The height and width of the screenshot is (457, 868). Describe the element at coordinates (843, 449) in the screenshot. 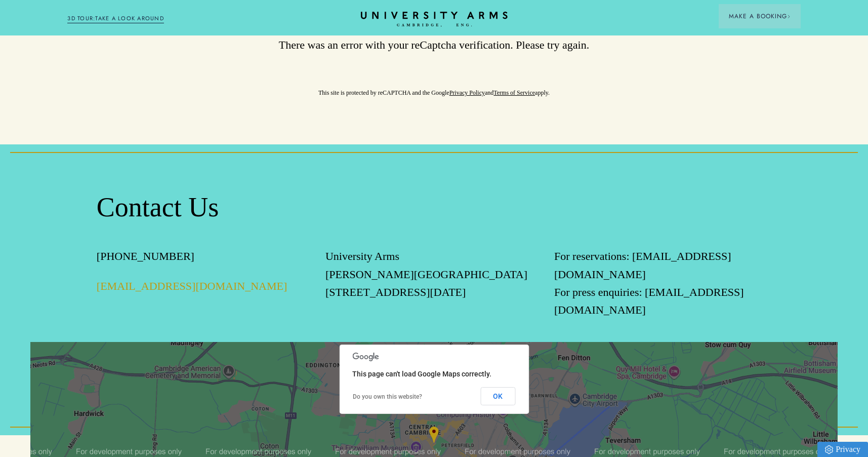

I see `a: Privacy` at that location.